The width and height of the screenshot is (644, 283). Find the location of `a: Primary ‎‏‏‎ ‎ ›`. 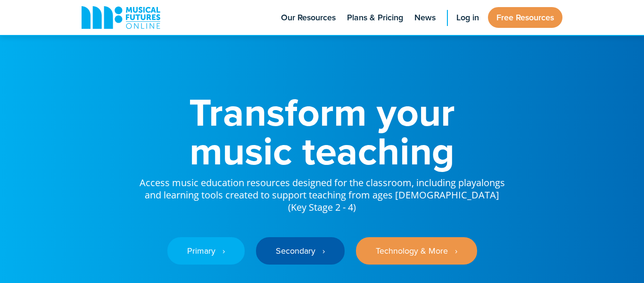

a: Primary ‎‏‏‎ ‎ › is located at coordinates (206, 251).